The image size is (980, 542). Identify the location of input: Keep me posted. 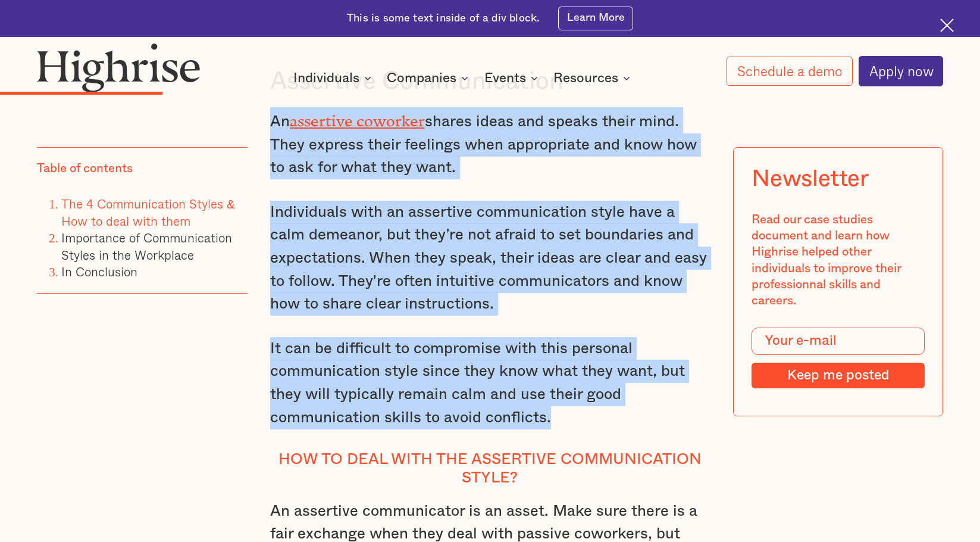
(838, 375).